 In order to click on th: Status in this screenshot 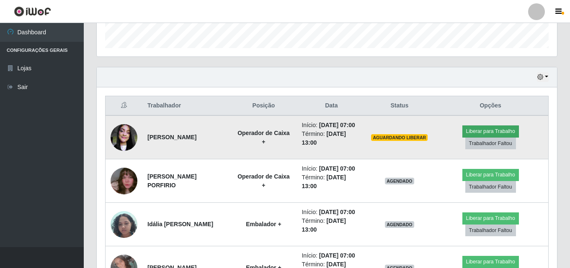, I will do `click(399, 106)`.